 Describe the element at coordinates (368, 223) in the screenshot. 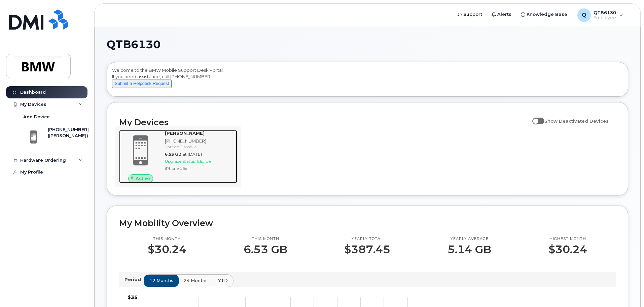

I see `h2: My Mobility Overview` at that location.